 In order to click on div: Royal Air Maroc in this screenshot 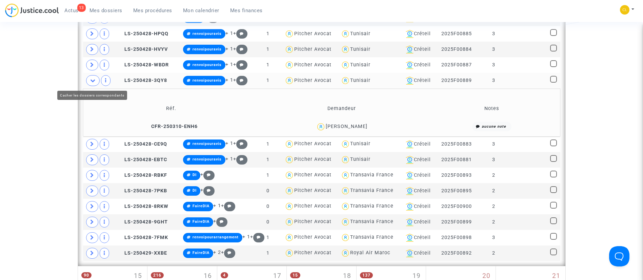, I will do `click(370, 253)`.